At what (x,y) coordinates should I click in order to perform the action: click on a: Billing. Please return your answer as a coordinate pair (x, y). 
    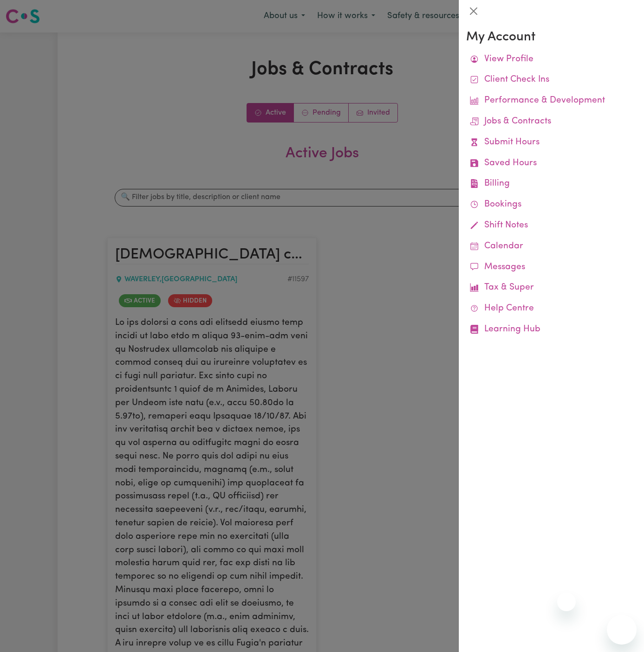
    Looking at the image, I should click on (551, 183).